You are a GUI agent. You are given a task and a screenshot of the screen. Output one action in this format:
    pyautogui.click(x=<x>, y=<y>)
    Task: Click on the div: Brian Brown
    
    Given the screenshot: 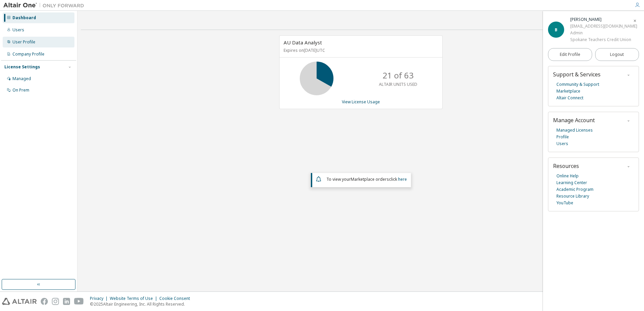 What is the action you would take?
    pyautogui.click(x=604, y=20)
    